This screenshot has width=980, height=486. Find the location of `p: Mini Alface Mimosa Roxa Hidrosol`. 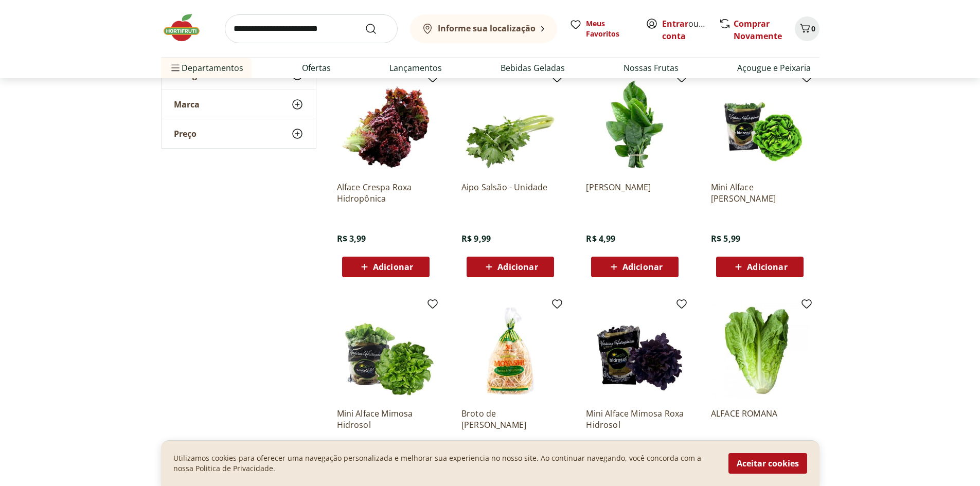

p: Mini Alface Mimosa Roxa Hidrosol is located at coordinates (635, 419).